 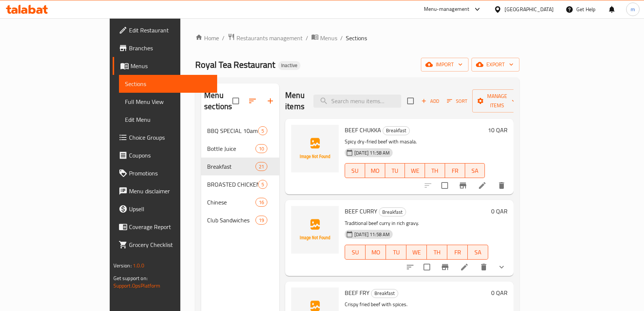 I want to click on button: Add section, so click(x=271, y=101).